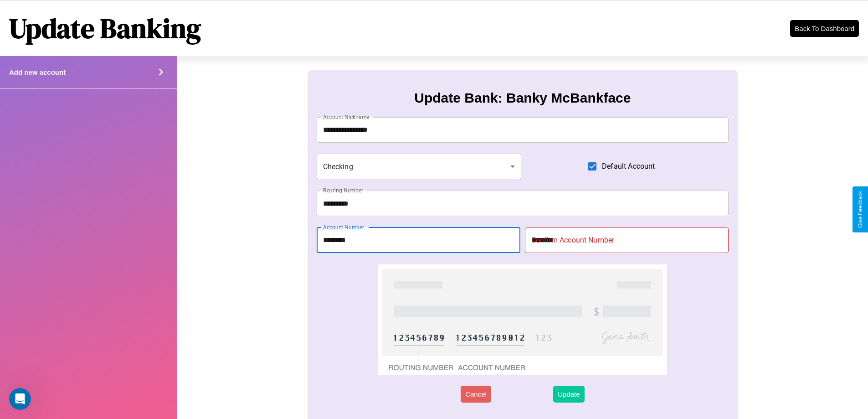 The image size is (868, 419). What do you see at coordinates (522, 320) in the screenshot?
I see `img: check` at bounding box center [522, 320].